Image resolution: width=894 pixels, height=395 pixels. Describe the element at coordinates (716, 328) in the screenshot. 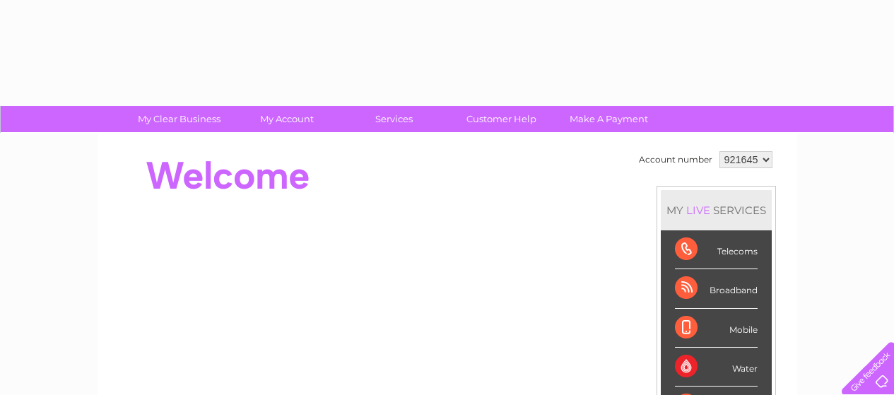

I see `div: Mobile` at that location.